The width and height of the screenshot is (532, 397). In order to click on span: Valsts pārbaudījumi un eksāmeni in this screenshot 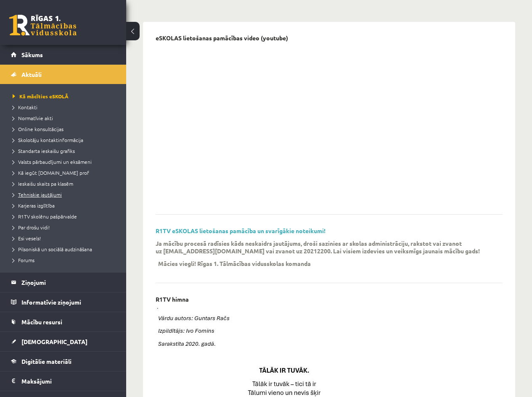, I will do `click(52, 162)`.